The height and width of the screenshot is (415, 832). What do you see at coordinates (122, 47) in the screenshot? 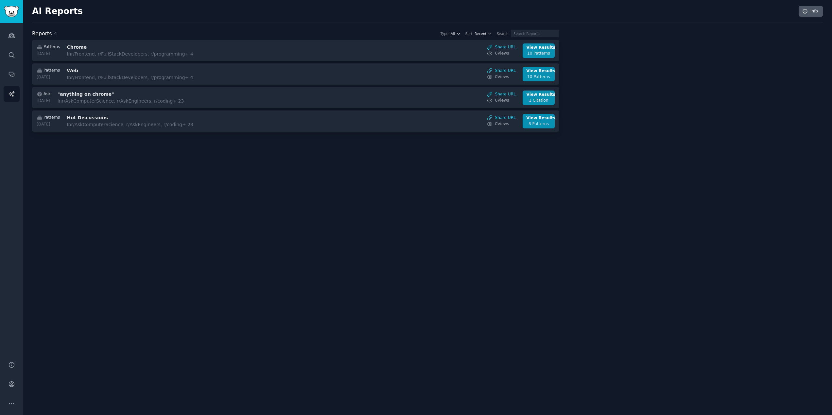
I see `h3: Chrome` at bounding box center [122, 47].